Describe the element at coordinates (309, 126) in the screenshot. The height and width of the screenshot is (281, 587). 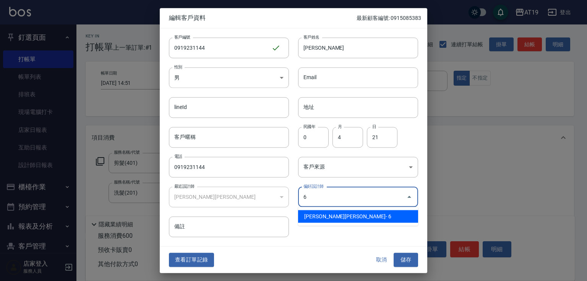
I see `label: 民國年` at that location.